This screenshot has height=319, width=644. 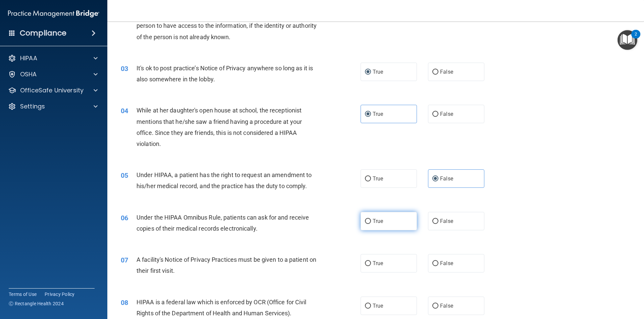 I want to click on h4: Compliance, so click(x=43, y=33).